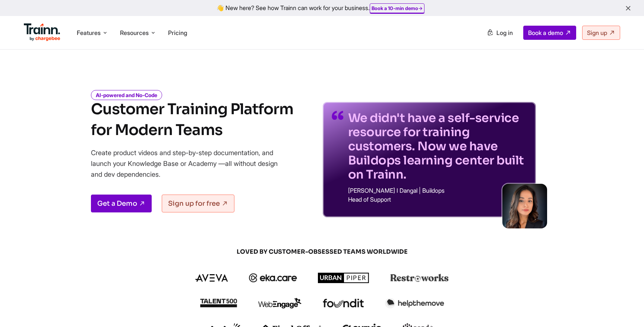  What do you see at coordinates (397, 8) in the screenshot?
I see `a: Book a 10-min demo→` at bounding box center [397, 8].